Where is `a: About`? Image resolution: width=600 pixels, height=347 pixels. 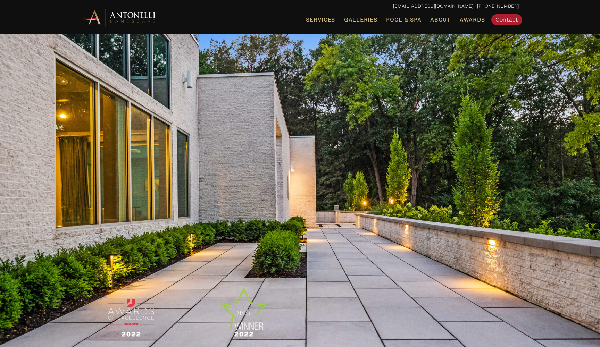
a: About is located at coordinates (441, 20).